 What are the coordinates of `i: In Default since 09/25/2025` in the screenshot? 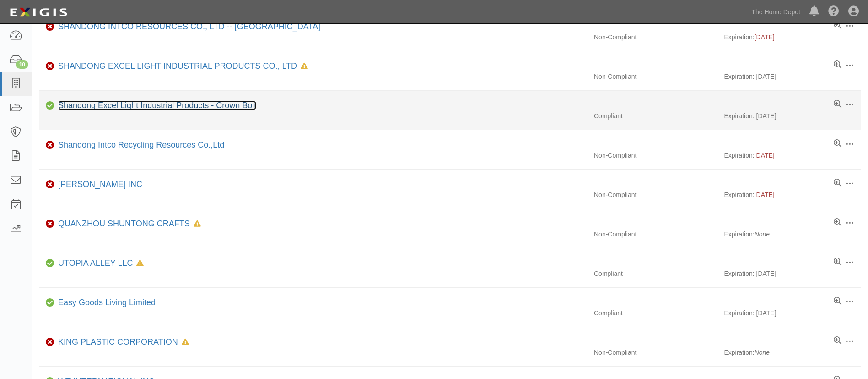 It's located at (304, 67).